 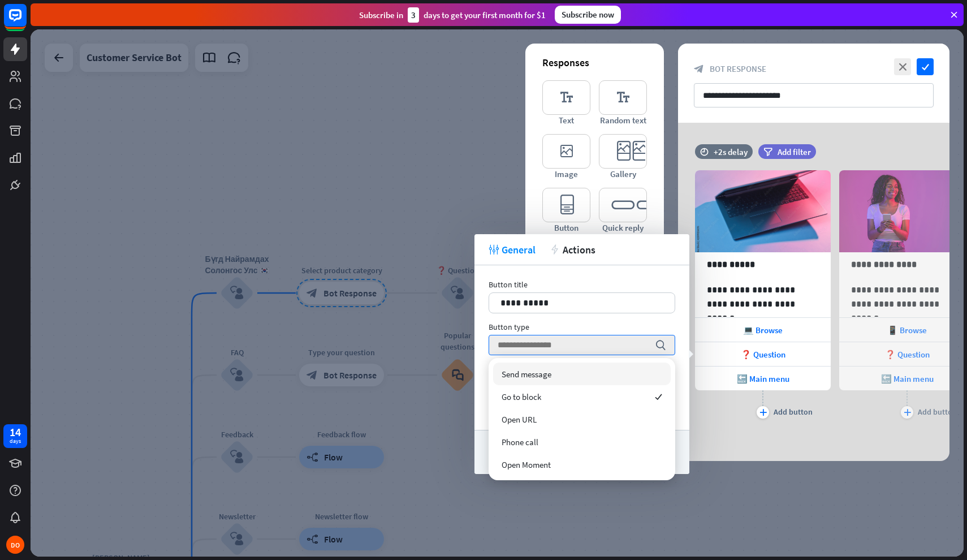 I want to click on span: General, so click(x=518, y=249).